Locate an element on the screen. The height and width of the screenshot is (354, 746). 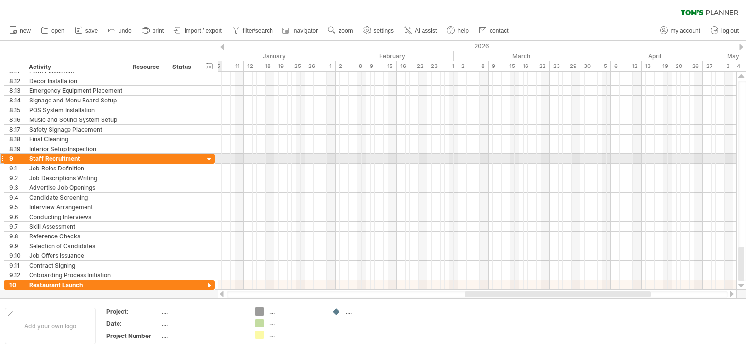
div: 9.4 is located at coordinates (17, 197).